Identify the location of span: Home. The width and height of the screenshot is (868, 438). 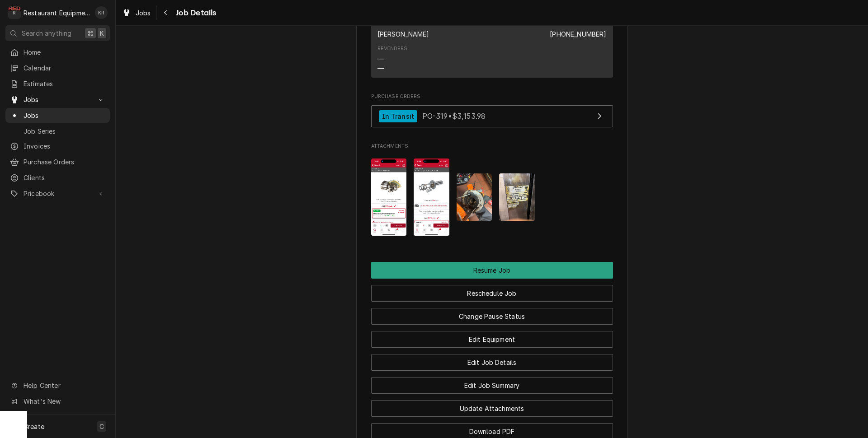
(64, 52).